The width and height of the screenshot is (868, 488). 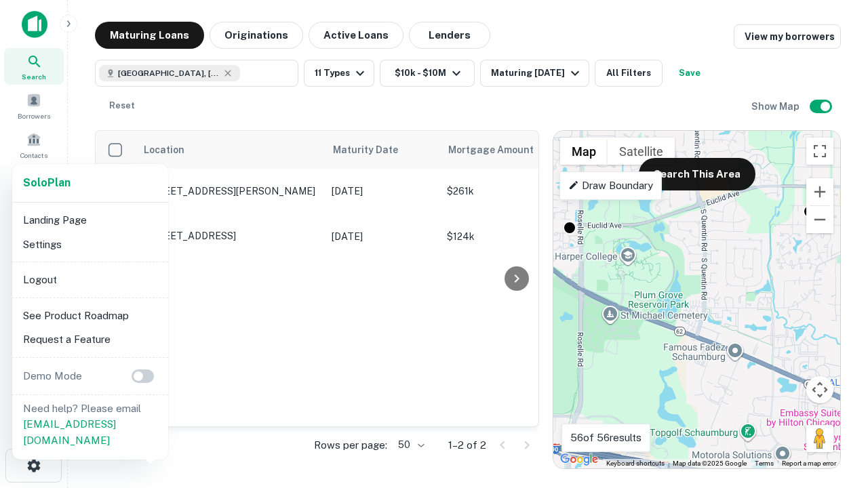 I want to click on li: Settings, so click(x=90, y=244).